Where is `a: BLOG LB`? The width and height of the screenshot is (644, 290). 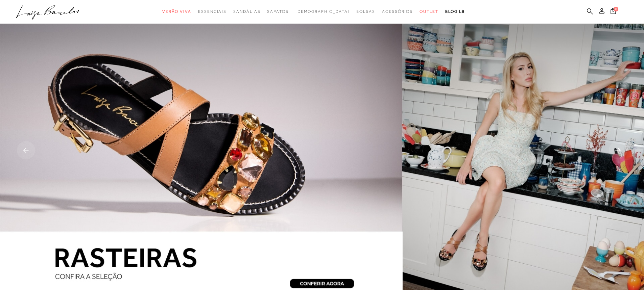 a: BLOG LB is located at coordinates (455, 11).